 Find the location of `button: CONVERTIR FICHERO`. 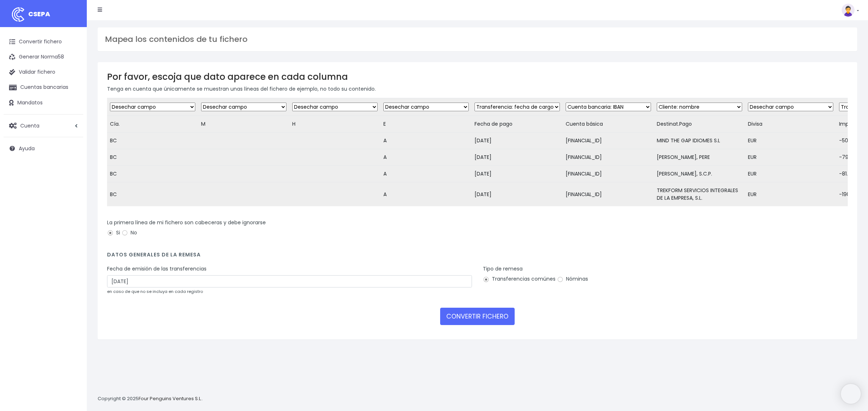

button: CONVERTIR FICHERO is located at coordinates (477, 316).